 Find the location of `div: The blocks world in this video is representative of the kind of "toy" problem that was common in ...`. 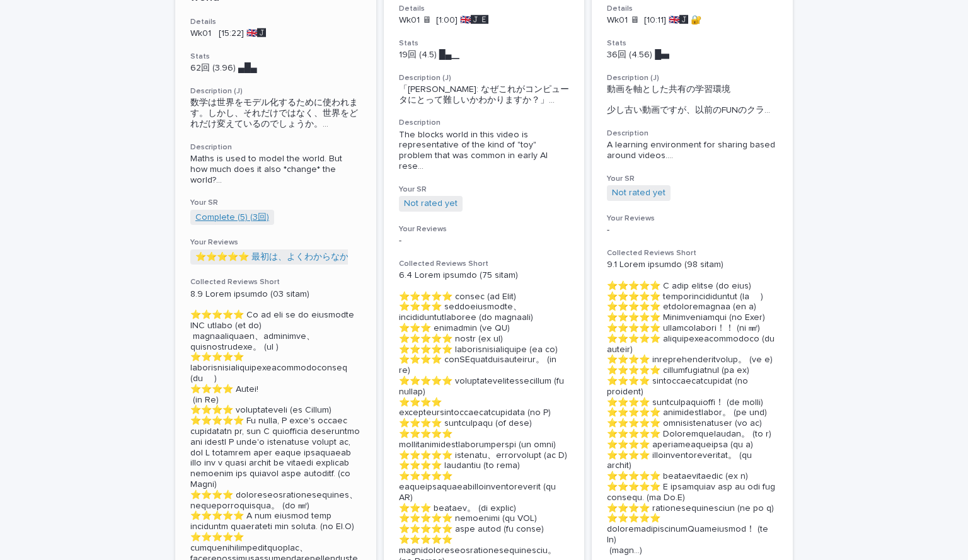

div: The blocks world in this video is representative of the kind of "toy" problem that was common in ... is located at coordinates (484, 151).